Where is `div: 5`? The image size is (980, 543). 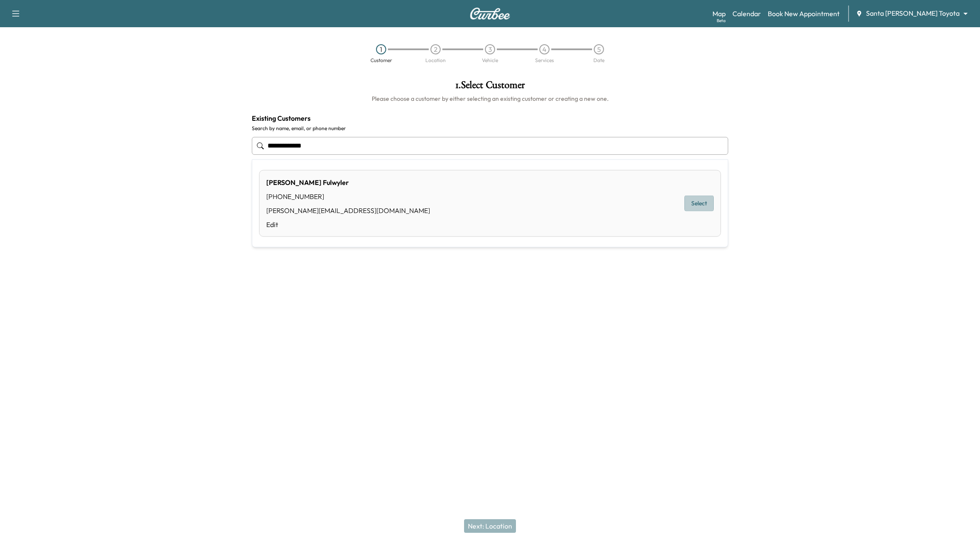
div: 5 is located at coordinates (599, 49).